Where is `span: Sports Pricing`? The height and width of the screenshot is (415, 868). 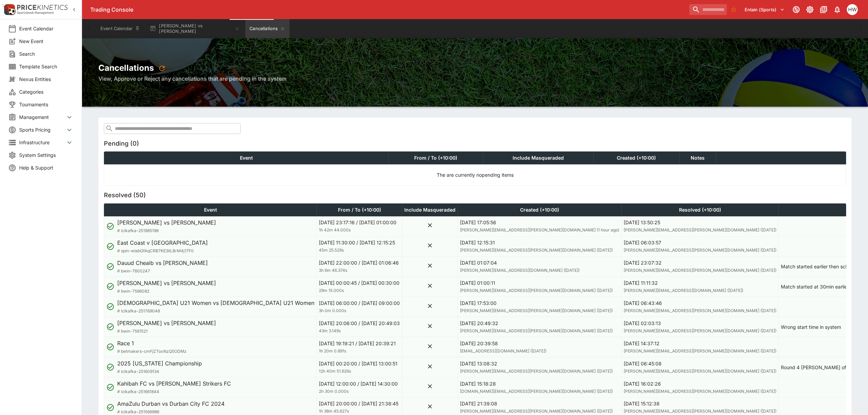 span: Sports Pricing is located at coordinates (42, 130).